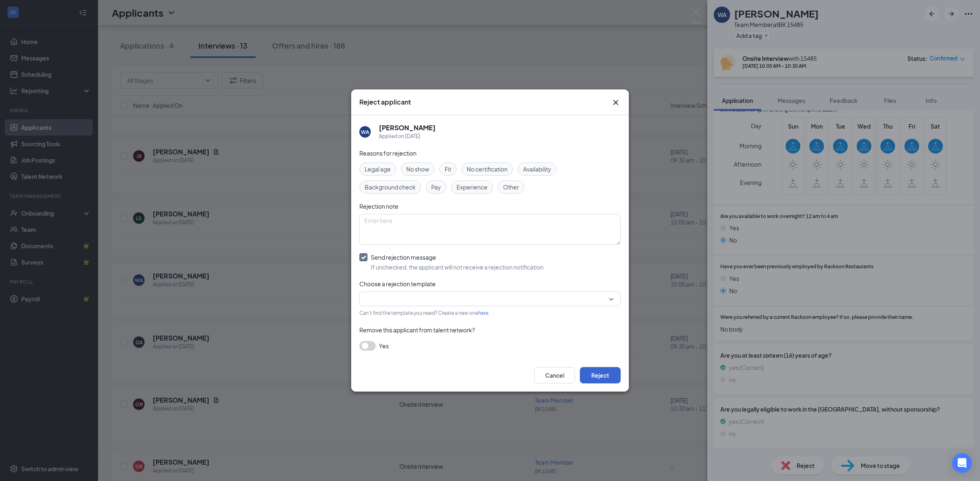  Describe the element at coordinates (390, 187) in the screenshot. I see `span: Background check` at that location.